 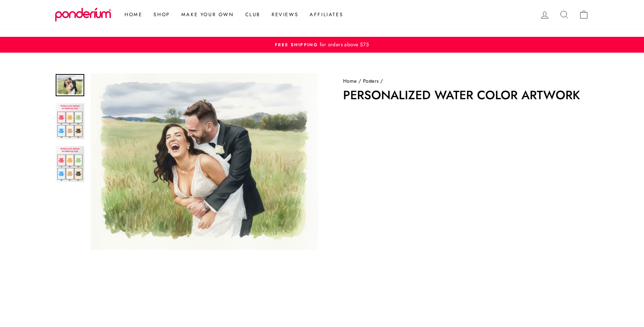 I want to click on a: Club, so click(x=253, y=15).